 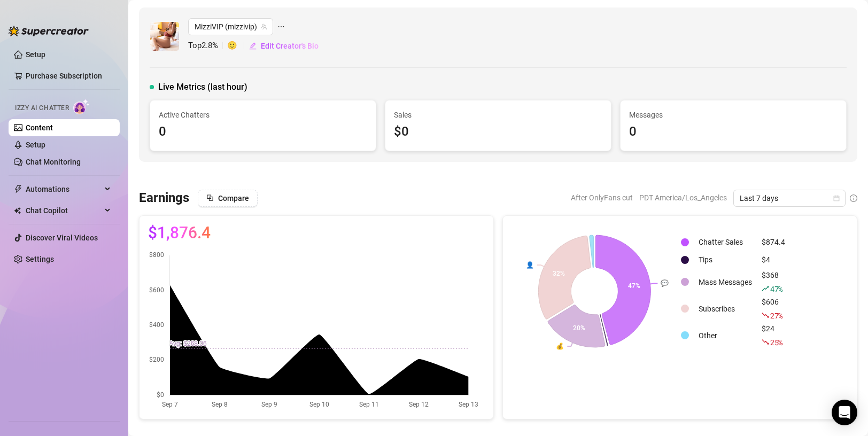 What do you see at coordinates (773, 282) in the screenshot?
I see `div: $368` at bounding box center [773, 282].